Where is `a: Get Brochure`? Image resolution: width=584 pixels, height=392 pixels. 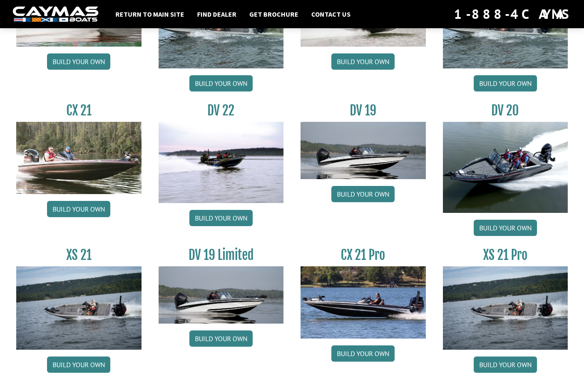 a: Get Brochure is located at coordinates (273, 14).